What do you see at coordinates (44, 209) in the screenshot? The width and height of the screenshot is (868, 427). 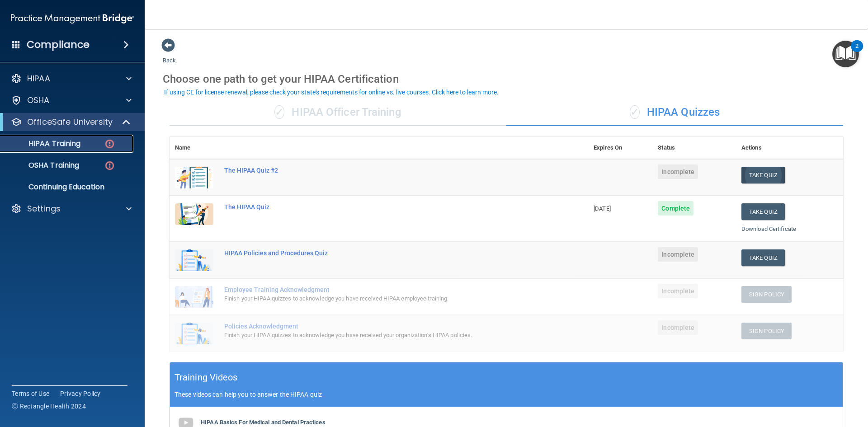 I see `p: Settings` at bounding box center [44, 209].